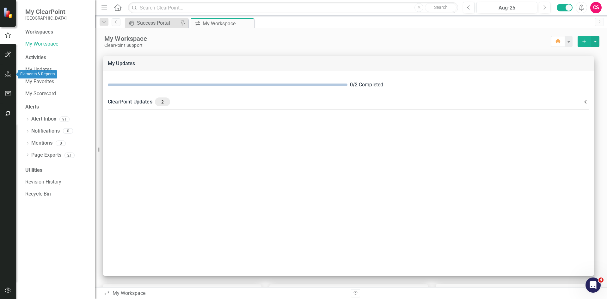 Image resolution: width=607 pixels, height=299 pixels. Describe the element at coordinates (470, 85) in the screenshot. I see `div: Completed` at that location.